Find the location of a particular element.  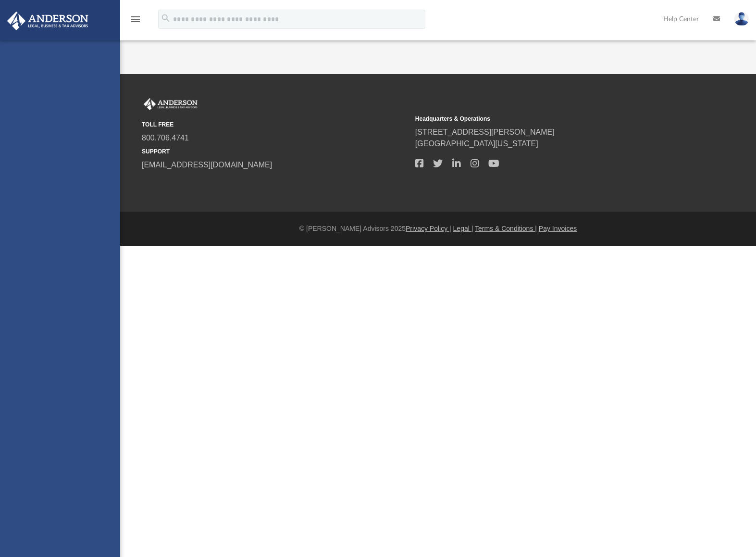

a: Terms & Conditions | is located at coordinates (506, 229).